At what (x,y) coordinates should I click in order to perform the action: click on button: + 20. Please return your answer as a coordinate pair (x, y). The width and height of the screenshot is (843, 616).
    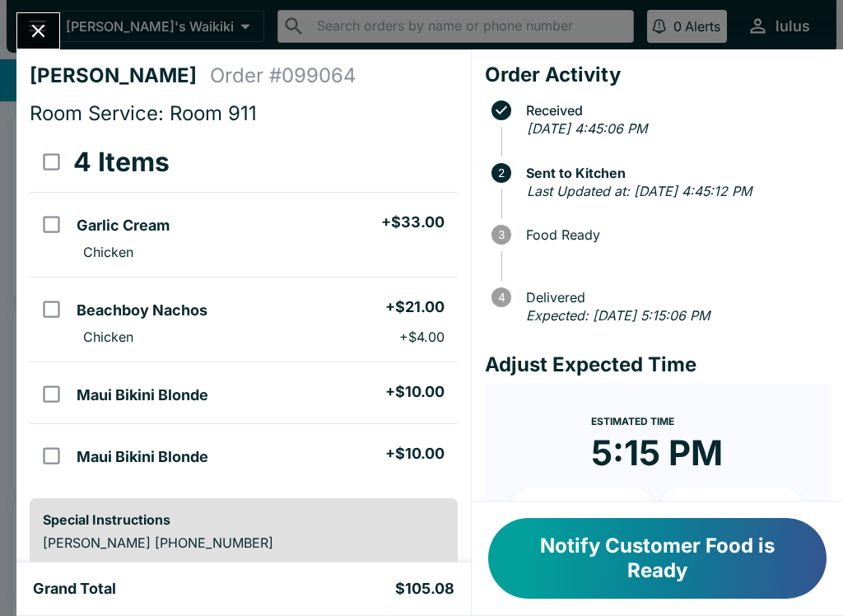
    Looking at the image, I should click on (732, 508).